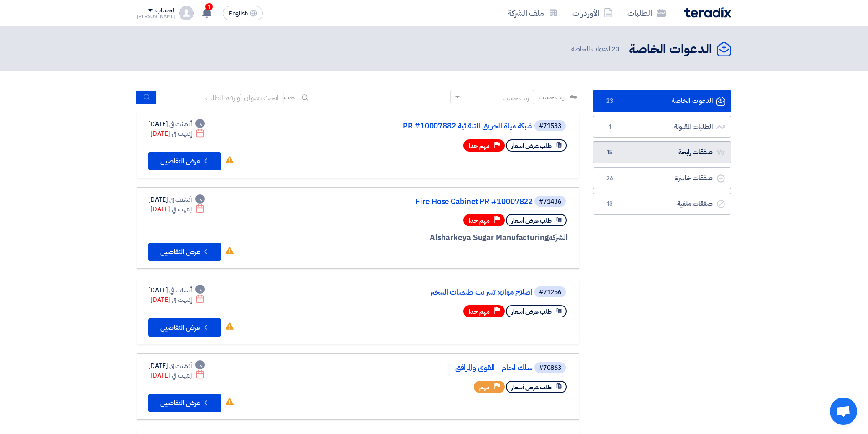 The height and width of the screenshot is (434, 868). What do you see at coordinates (533, 13) in the screenshot?
I see `a: ملف الشركة` at bounding box center [533, 13].